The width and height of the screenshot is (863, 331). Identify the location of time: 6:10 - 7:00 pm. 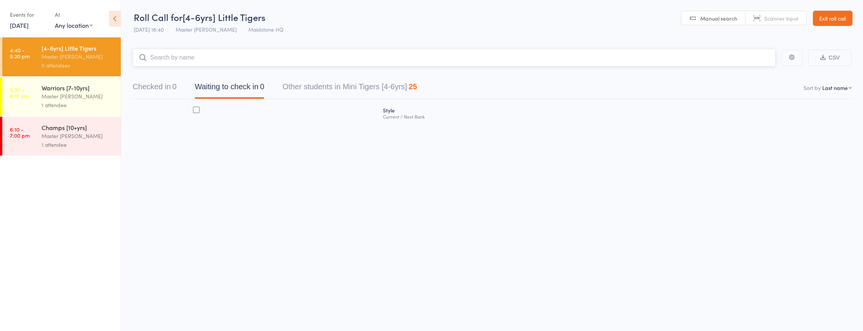
(20, 132).